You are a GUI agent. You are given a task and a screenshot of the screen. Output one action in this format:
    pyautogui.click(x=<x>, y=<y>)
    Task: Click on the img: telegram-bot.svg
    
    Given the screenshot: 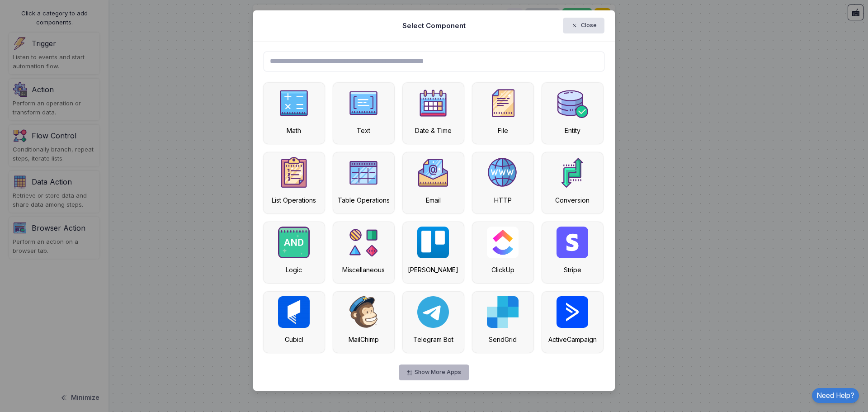 What is the action you would take?
    pyautogui.click(x=433, y=312)
    